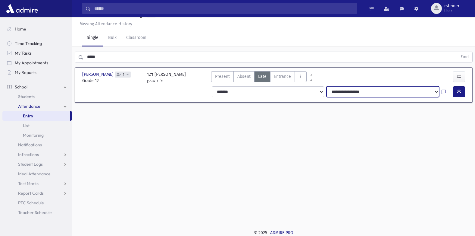 This screenshot has height=236, width=475. What do you see at coordinates (26, 96) in the screenshot?
I see `span: Students` at bounding box center [26, 96].